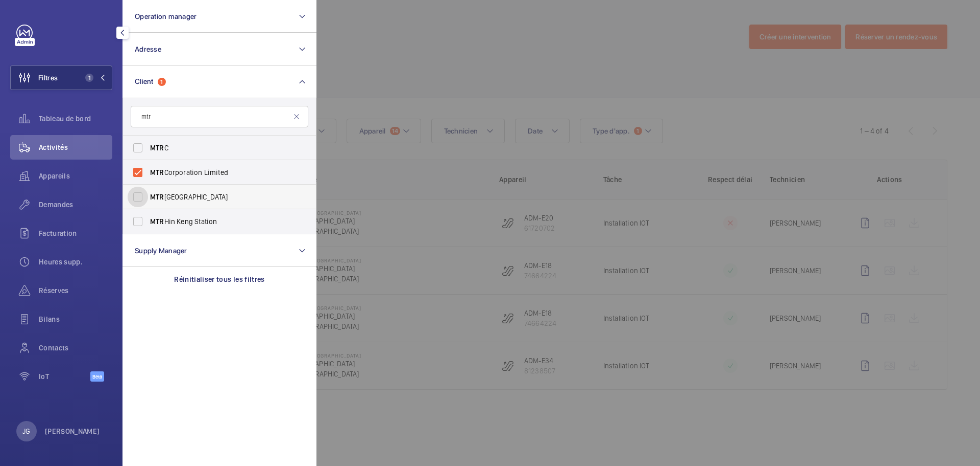 The width and height of the screenshot is (980, 466). What do you see at coordinates (65, 376) in the screenshot?
I see `span: IoT` at bounding box center [65, 376].